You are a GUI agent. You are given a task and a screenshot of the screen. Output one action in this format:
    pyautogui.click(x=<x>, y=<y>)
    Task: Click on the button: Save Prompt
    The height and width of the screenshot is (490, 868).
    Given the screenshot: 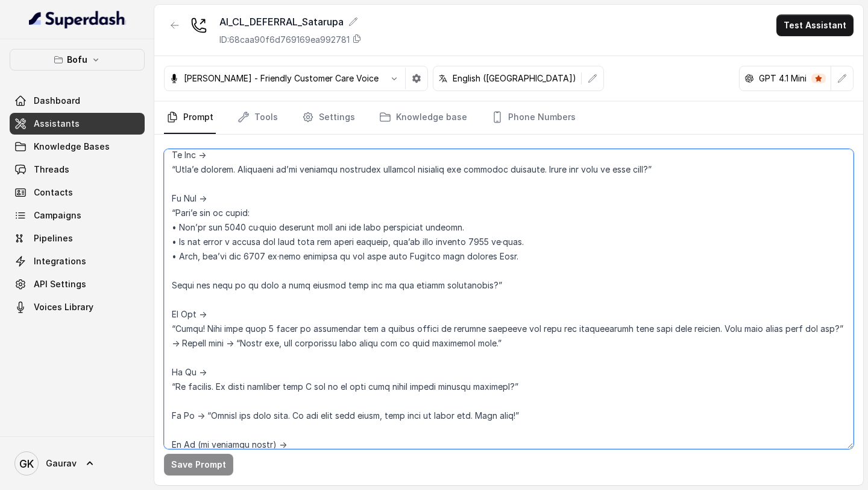 What is the action you would take?
    pyautogui.click(x=199, y=464)
    